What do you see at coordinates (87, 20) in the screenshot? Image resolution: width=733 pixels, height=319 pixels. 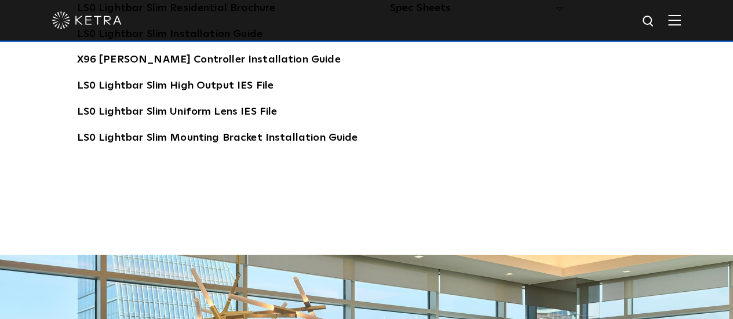 I see `img: ketra-logo-2019-white` at bounding box center [87, 20].